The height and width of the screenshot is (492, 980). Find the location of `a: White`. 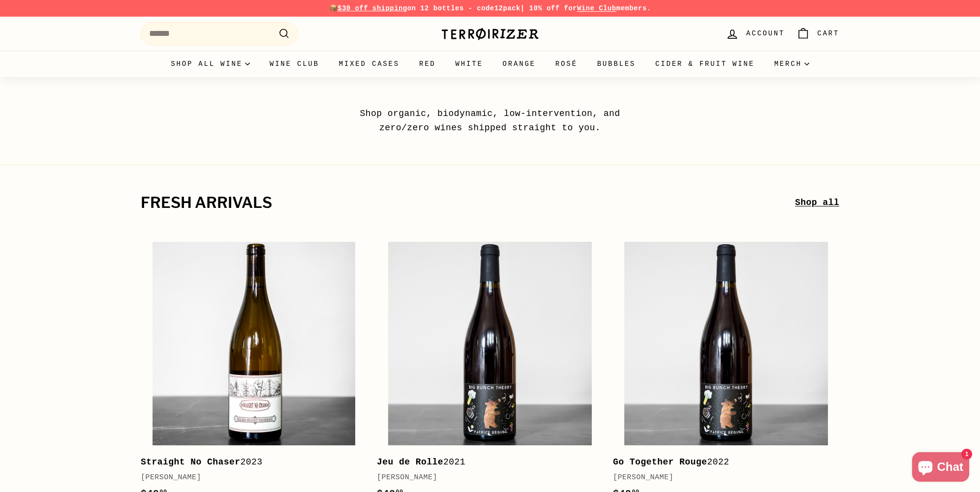

a: White is located at coordinates (470, 64).